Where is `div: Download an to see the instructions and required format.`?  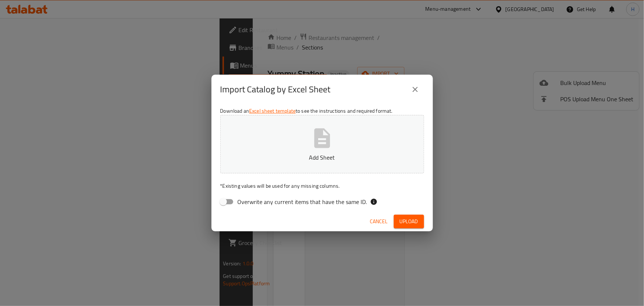
div: Download an to see the instructions and required format. is located at coordinates (322, 158).